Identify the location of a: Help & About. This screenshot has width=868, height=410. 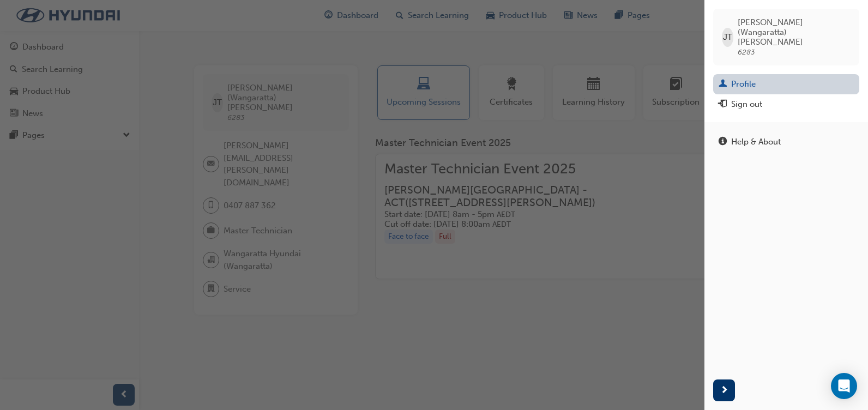
(786, 142).